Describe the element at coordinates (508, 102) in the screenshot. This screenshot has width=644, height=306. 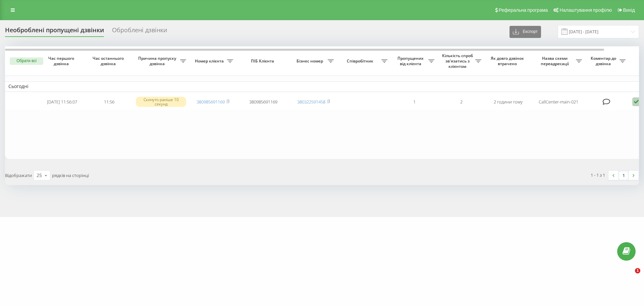
I see `td: 2 години тому` at that location.